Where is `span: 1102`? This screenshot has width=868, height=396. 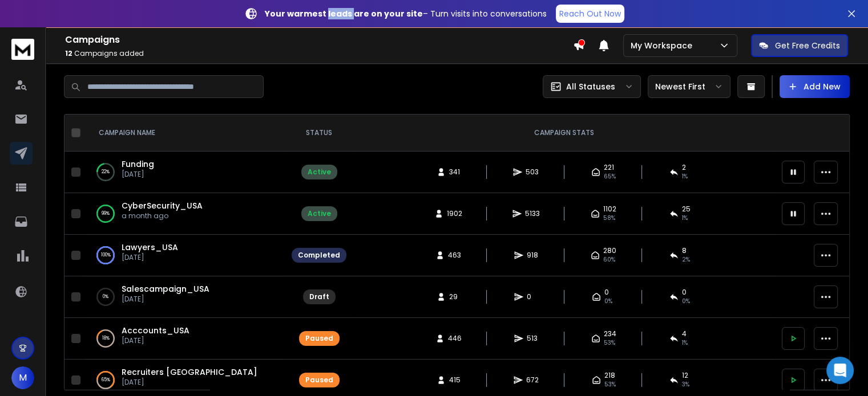 span: 1102 is located at coordinates (609, 209).